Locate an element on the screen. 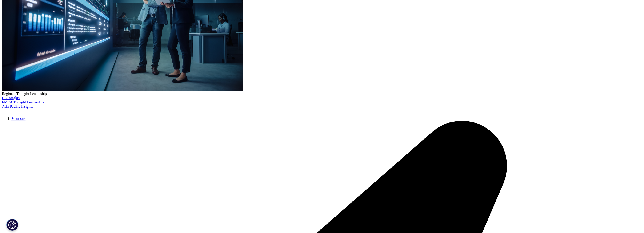 This screenshot has height=233, width=644. a: US Insights is located at coordinates (11, 98).